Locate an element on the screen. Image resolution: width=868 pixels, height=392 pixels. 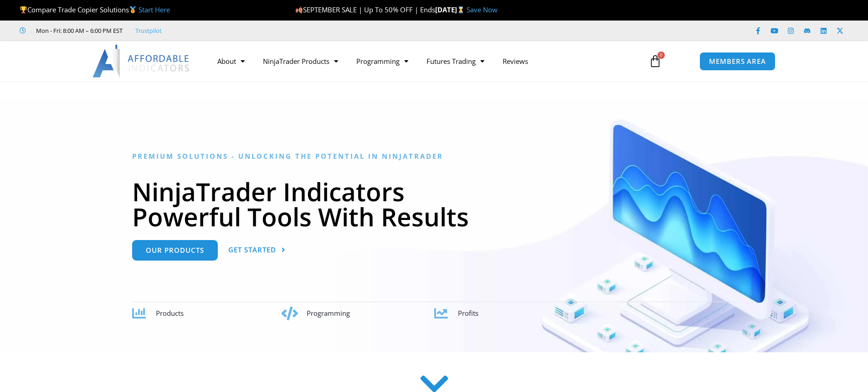
a: Programming is located at coordinates (382, 61).